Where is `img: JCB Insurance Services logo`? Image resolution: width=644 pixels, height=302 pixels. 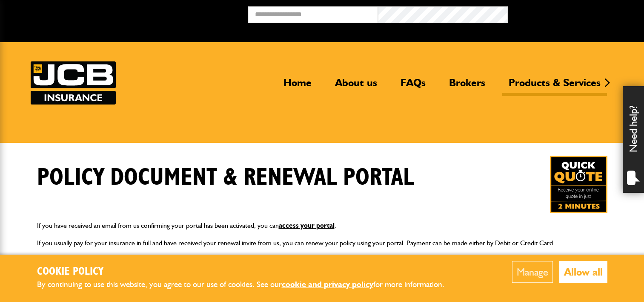
img: JCB Insurance Services logo is located at coordinates (73, 83).